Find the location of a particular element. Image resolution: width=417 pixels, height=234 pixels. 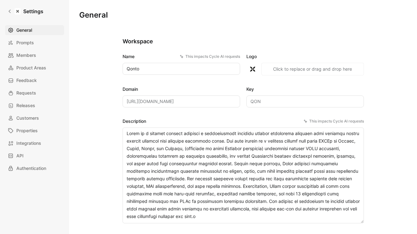

span: Properties is located at coordinates (27, 131).